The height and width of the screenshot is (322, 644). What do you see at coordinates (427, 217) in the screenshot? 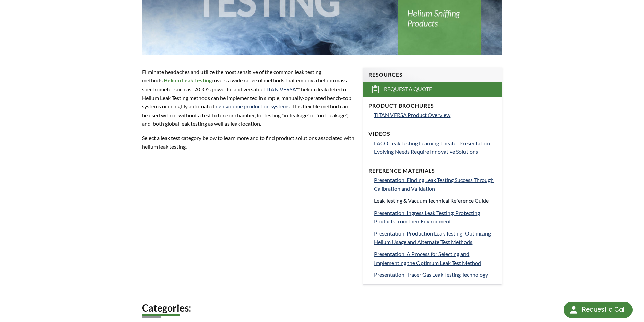
I see `span: Presentation: Ingress Leak Testing: Protecting Products from their Environment` at bounding box center [427, 217].